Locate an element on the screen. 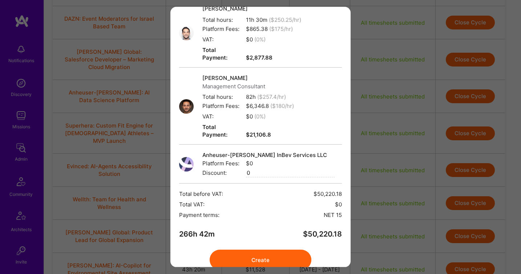 The width and height of the screenshot is (521, 274). button: Create is located at coordinates (261, 260).